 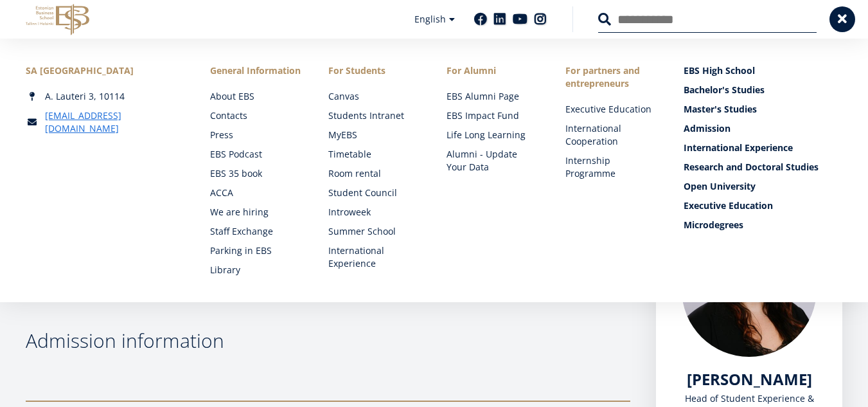 I want to click on a: EBS Alumni Page, so click(x=493, y=96).